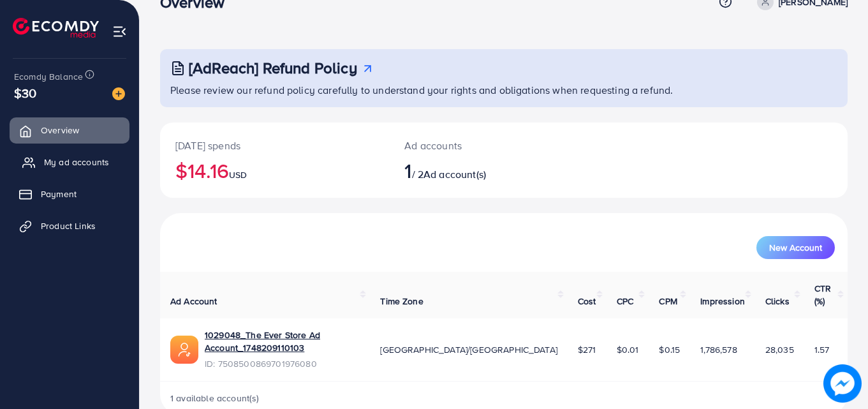 The height and width of the screenshot is (409, 868). Describe the element at coordinates (407, 170) in the screenshot. I see `span: 1` at that location.